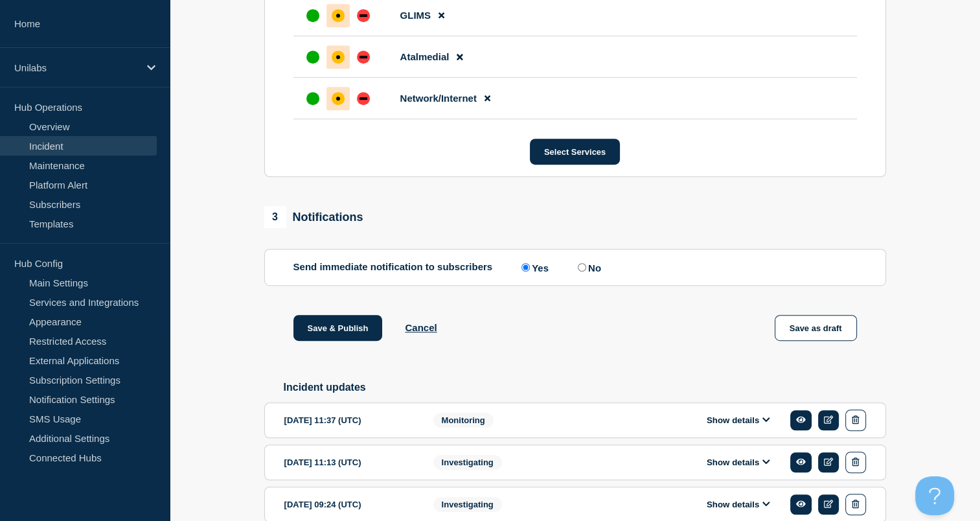  I want to click on button: Cancel, so click(421, 328).